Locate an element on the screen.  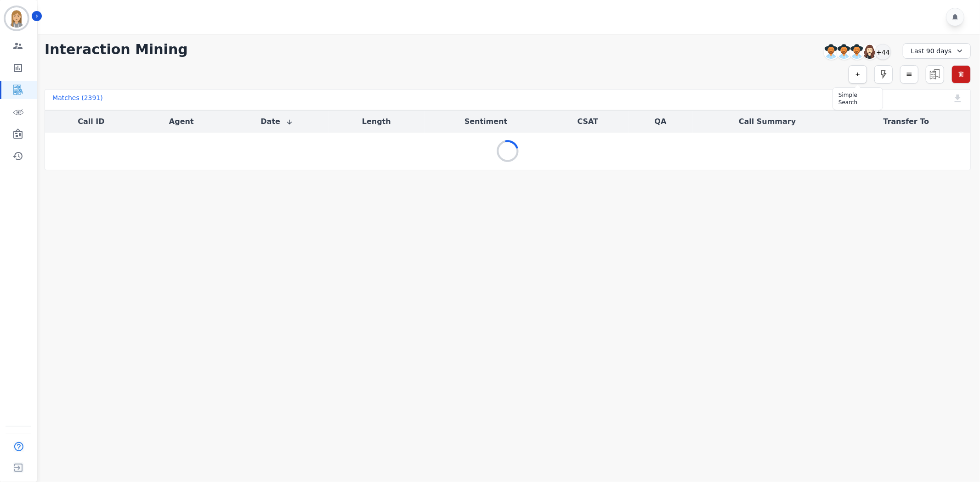
button: Length is located at coordinates (377, 122).